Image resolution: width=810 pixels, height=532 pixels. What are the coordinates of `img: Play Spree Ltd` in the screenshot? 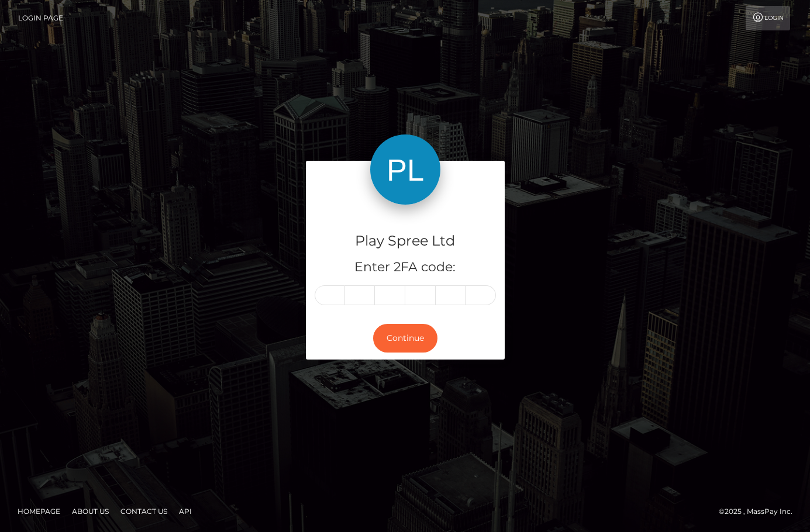 It's located at (406, 169).